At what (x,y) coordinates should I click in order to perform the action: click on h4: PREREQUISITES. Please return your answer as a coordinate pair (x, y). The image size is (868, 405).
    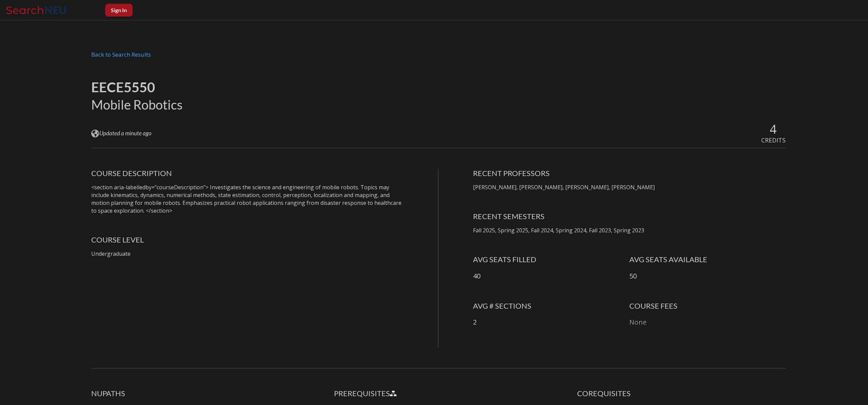
    Looking at the image, I should click on (438, 393).